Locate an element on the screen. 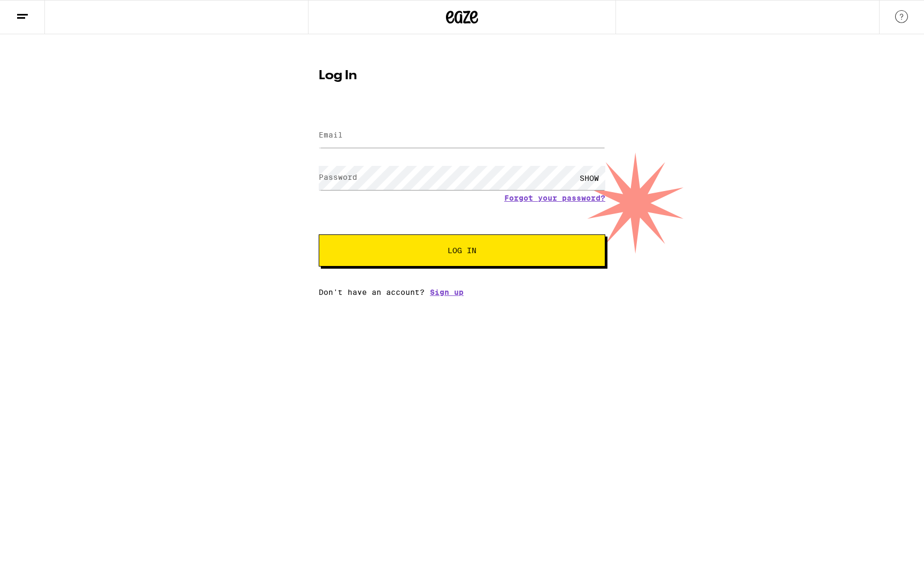 The image size is (924, 578). button: Log In is located at coordinates (462, 251).